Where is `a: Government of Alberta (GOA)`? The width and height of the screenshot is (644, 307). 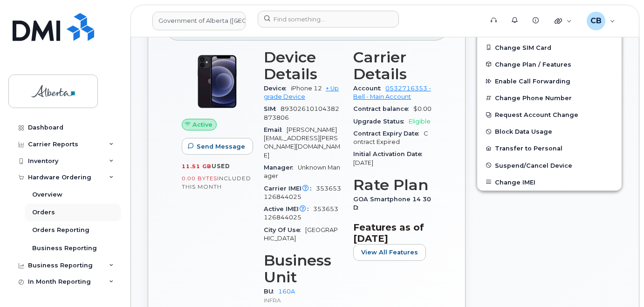 a: Government of Alberta (GOA) is located at coordinates (199, 21).